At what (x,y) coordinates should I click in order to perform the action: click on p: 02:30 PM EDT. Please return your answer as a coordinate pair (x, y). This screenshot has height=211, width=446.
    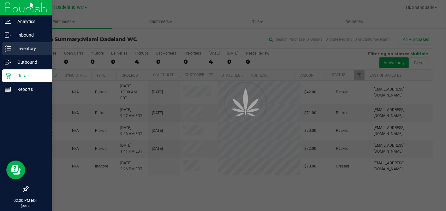
    Looking at the image, I should click on (26, 201).